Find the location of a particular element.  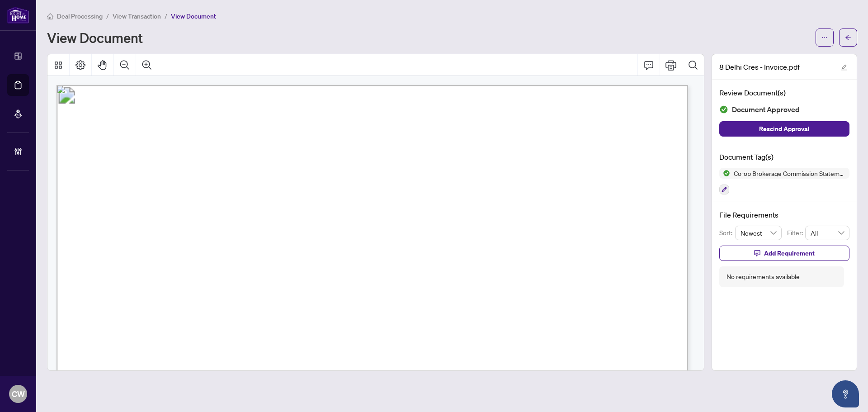

img: Status Icon is located at coordinates (725, 173).